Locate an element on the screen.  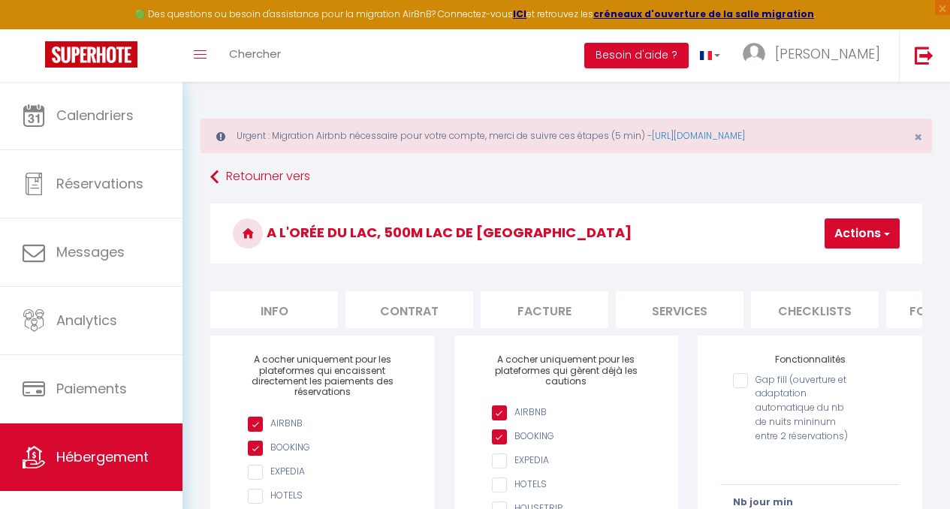
button: Besoin d'aide ? is located at coordinates (636, 56).